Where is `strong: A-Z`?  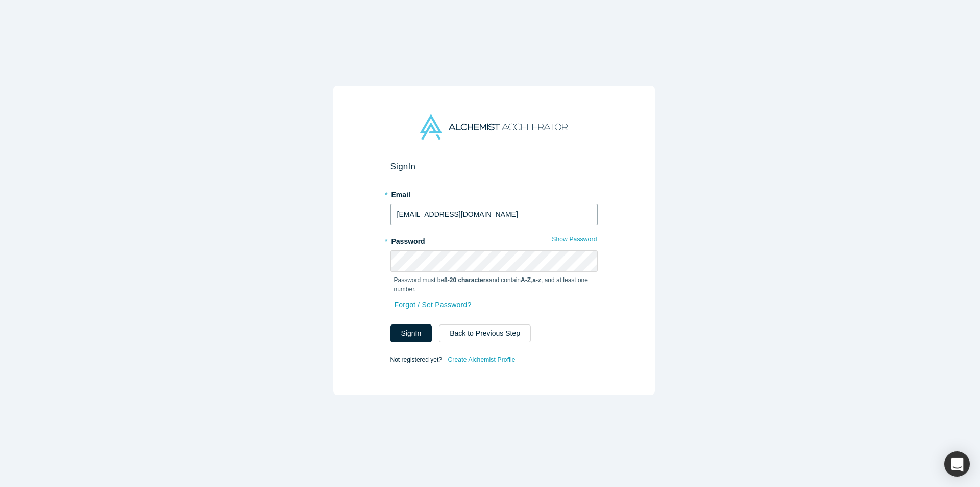
strong: A-Z is located at coordinates (526, 280).